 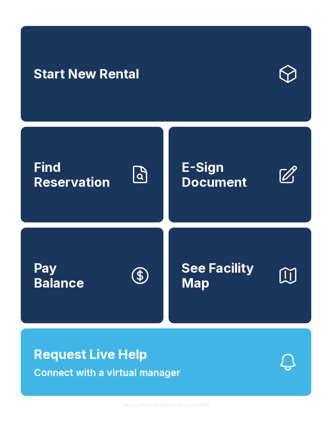 I want to click on a: Start New Rental, so click(x=166, y=74).